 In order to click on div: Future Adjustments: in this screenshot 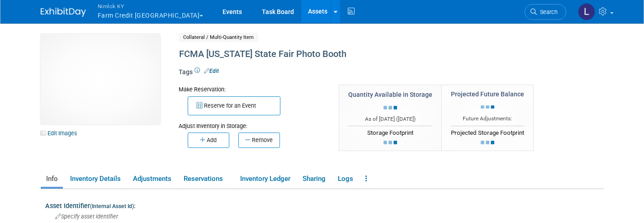, I will do `click(487, 119)`.